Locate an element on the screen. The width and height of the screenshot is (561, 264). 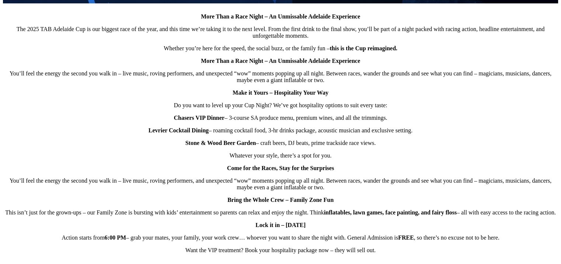
strong: 6 is located at coordinates (106, 237).